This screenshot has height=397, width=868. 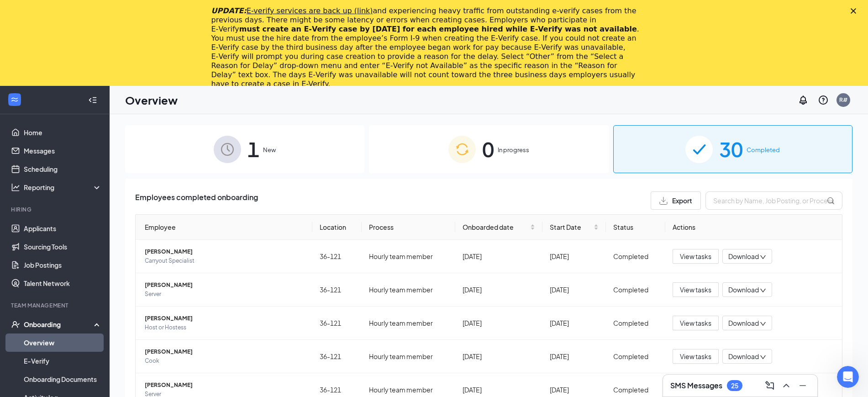 What do you see at coordinates (856, 11) in the screenshot?
I see `div: Close` at bounding box center [856, 11].